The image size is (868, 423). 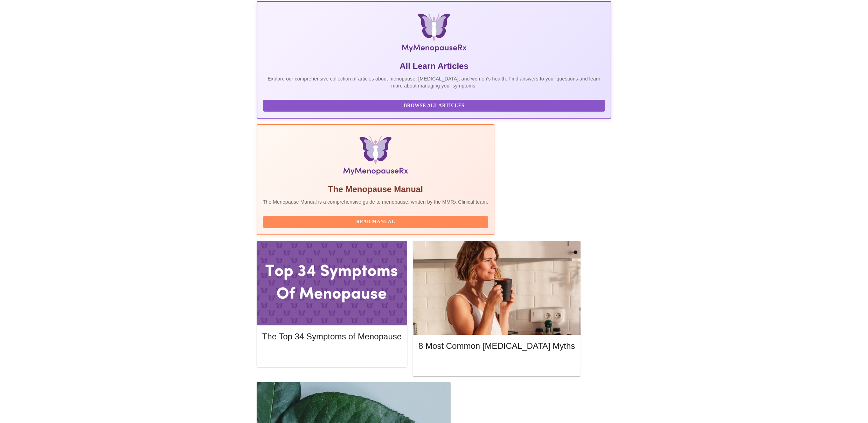 What do you see at coordinates (435, 105) in the screenshot?
I see `a: Browse All Articles` at bounding box center [435, 105].